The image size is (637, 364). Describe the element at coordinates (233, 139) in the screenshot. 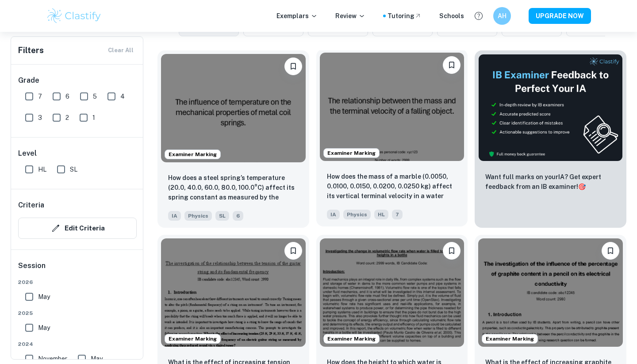

I see `a: Examiner MarkingBookmarkHow does a steel spring’s temperature (20.0, 40.0, 60.0, 80.0, 100.0°C) a...` at that location.